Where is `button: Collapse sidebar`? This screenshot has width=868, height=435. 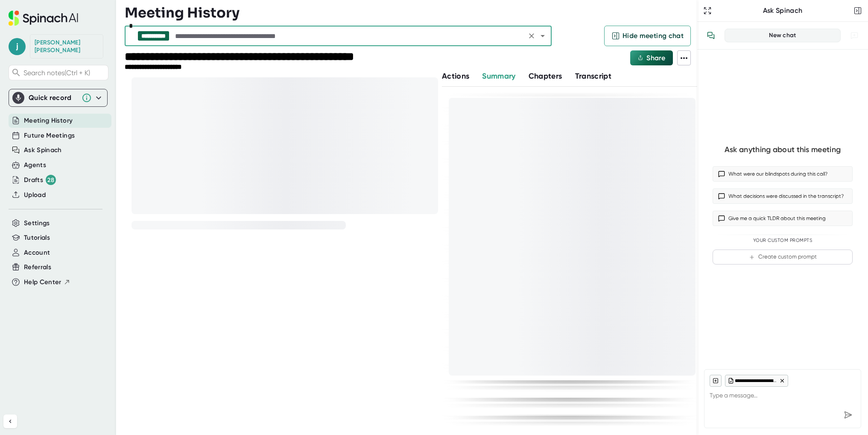 button: Collapse sidebar is located at coordinates (10, 421).